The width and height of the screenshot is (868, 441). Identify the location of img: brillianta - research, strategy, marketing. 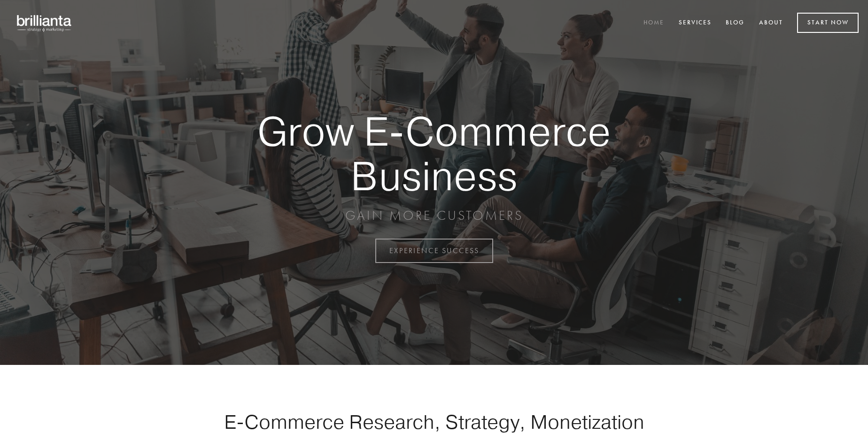
(44, 23).